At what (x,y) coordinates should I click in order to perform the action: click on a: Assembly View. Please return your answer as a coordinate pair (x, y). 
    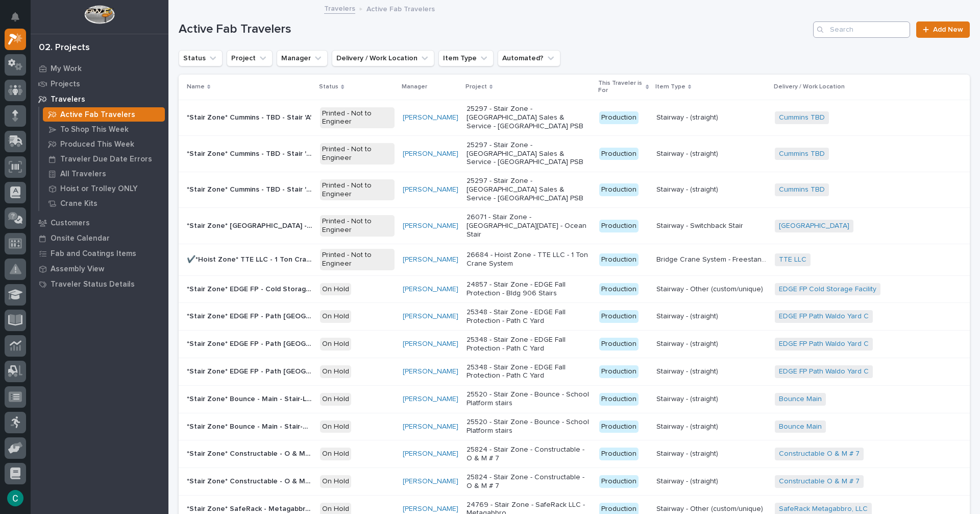
    Looking at the image, I should click on (100, 269).